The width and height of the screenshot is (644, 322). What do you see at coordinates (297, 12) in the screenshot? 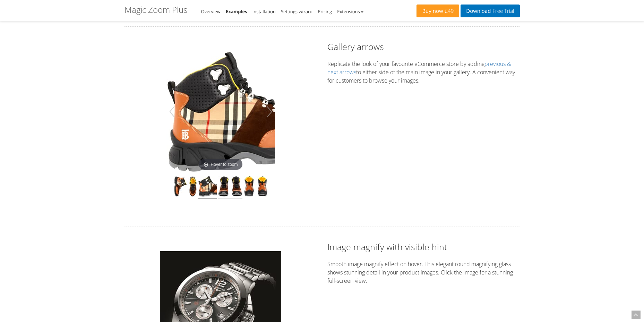
I see `a: Settings wizard` at bounding box center [297, 12].